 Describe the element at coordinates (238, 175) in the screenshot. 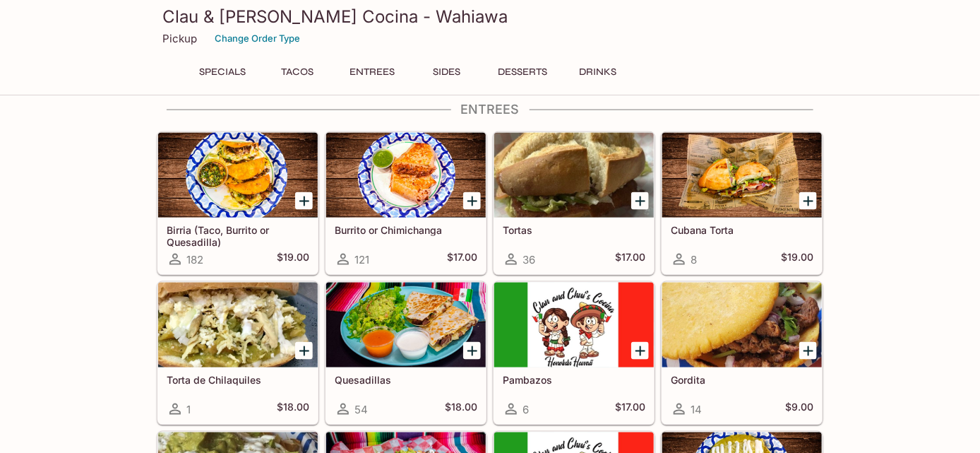

I see `div: Birria (Taco, Burrito or Quesadilla)` at that location.